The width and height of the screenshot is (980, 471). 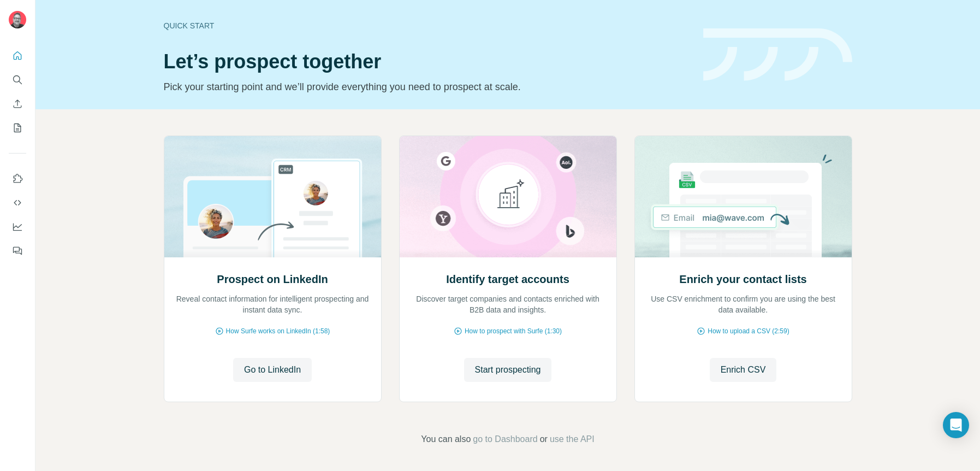 I want to click on button: Feedback, so click(x=17, y=251).